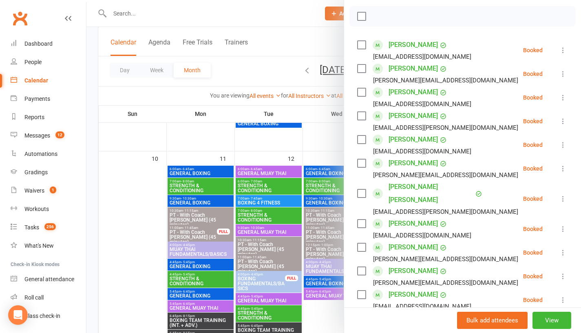 The height and width of the screenshot is (333, 581). Describe the element at coordinates (34, 117) in the screenshot. I see `div: Reports` at that location.